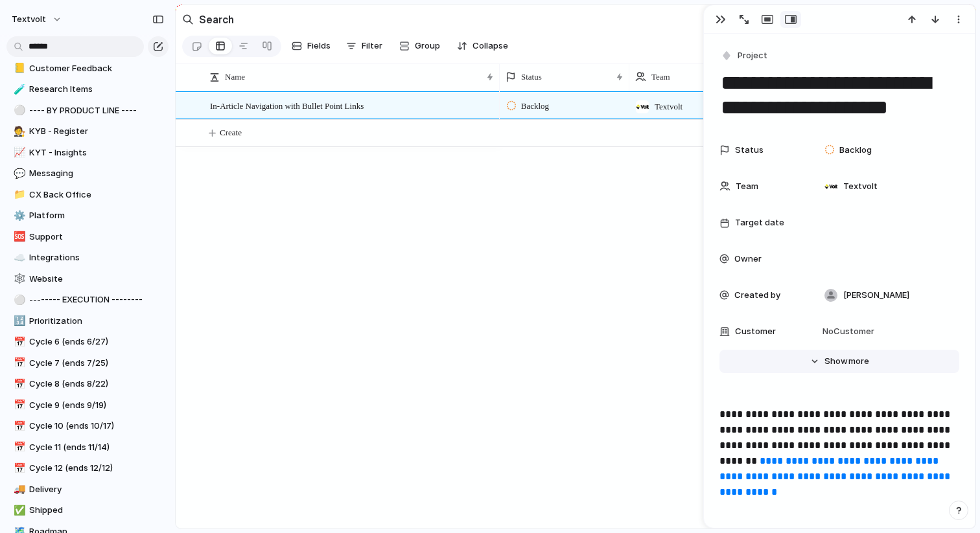  Describe the element at coordinates (840, 362) in the screenshot. I see `button: Showmore` at that location.